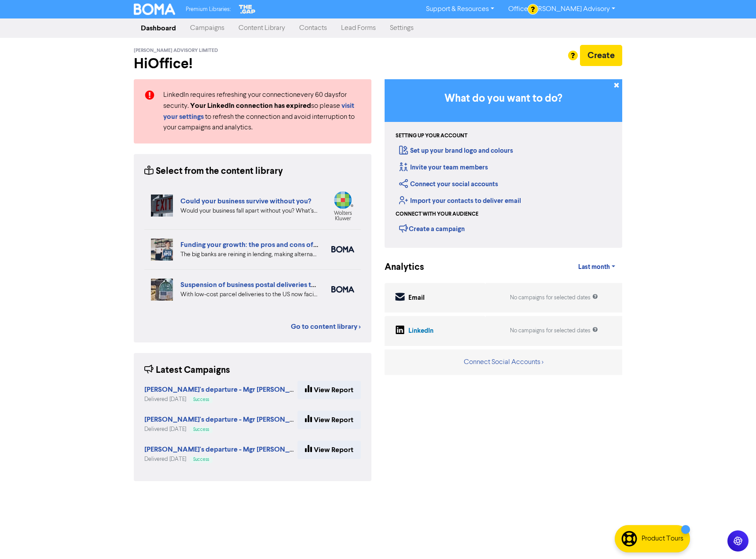 This screenshot has height=559, width=756. I want to click on div: Email, so click(416, 298).